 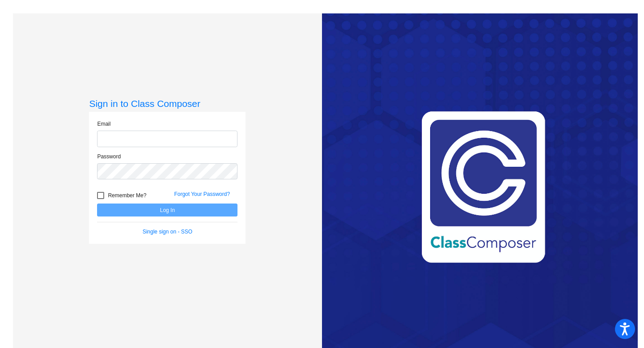 I want to click on a: Single sign on - SSO, so click(x=168, y=231).